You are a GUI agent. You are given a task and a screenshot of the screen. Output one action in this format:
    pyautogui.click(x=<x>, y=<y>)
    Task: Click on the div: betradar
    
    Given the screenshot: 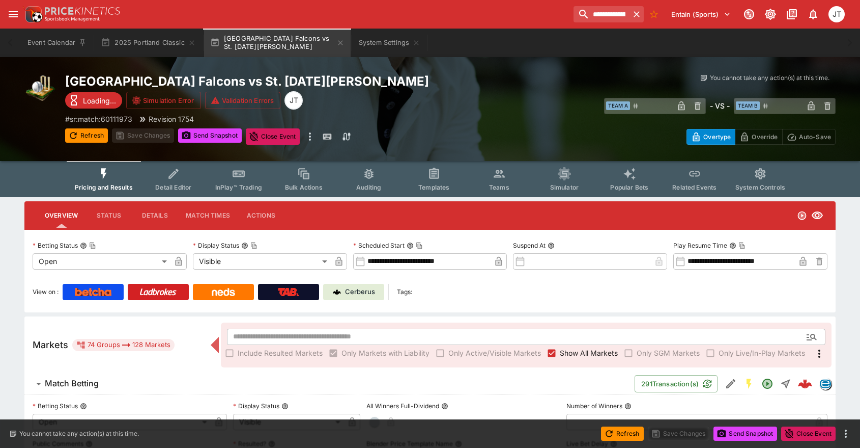 What is the action you would take?
    pyautogui.click(x=826, y=383)
    